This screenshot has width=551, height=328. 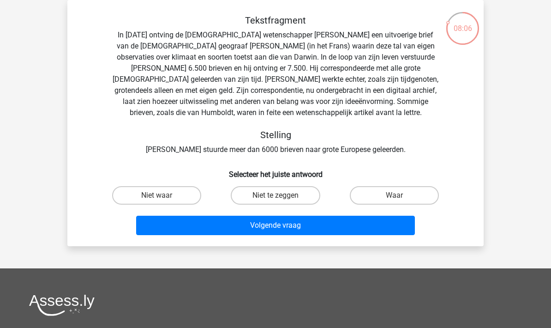 What do you see at coordinates (62, 305) in the screenshot?
I see `img: Assessly logo` at bounding box center [62, 305].